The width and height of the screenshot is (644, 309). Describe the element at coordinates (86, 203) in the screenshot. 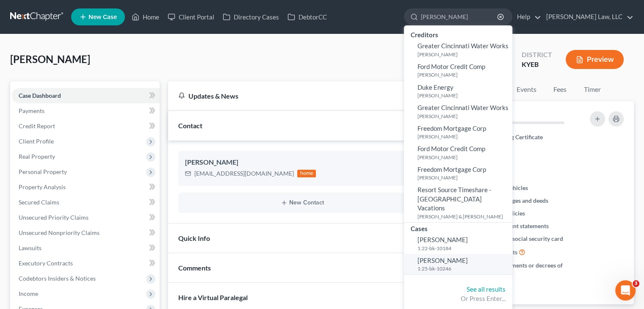

I see `a: Secured Claims` at that location.